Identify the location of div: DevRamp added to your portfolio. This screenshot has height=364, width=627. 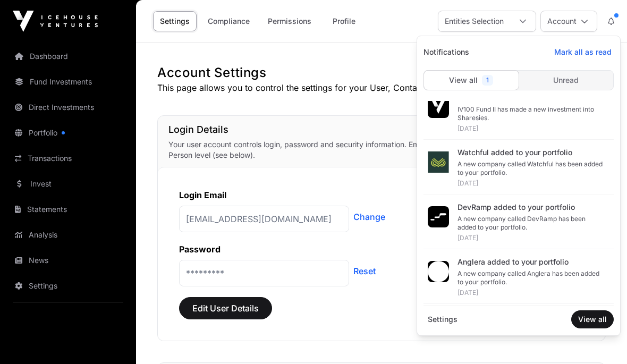
(531, 207).